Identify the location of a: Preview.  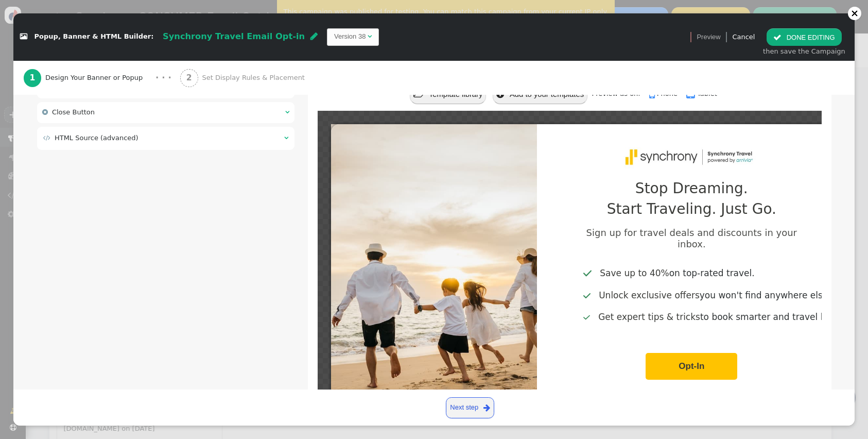
(708, 37).